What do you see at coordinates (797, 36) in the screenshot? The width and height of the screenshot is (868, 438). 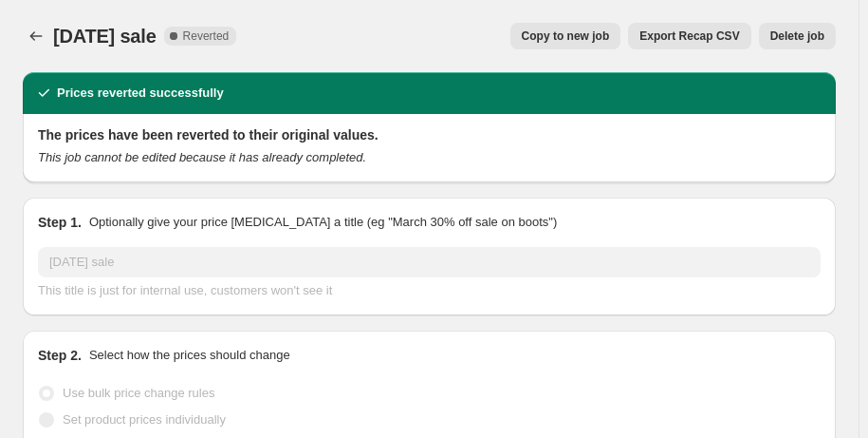 I see `span: Delete job` at bounding box center [797, 36].